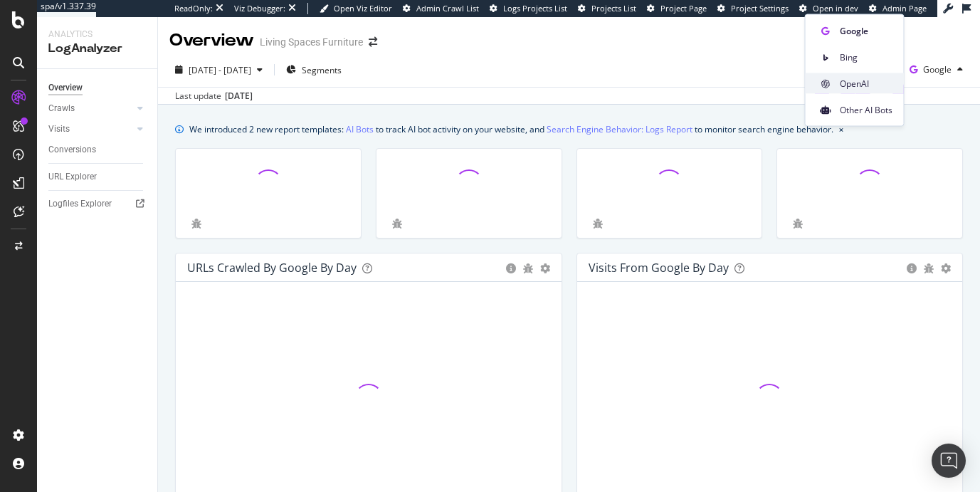 The width and height of the screenshot is (980, 492). What do you see at coordinates (61, 108) in the screenshot?
I see `div: Crawls` at bounding box center [61, 108].